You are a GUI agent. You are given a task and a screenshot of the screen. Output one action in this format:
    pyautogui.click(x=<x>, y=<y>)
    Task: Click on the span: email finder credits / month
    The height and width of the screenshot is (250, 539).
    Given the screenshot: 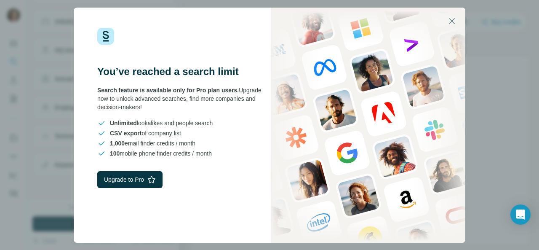 What is the action you would take?
    pyautogui.click(x=153, y=143)
    